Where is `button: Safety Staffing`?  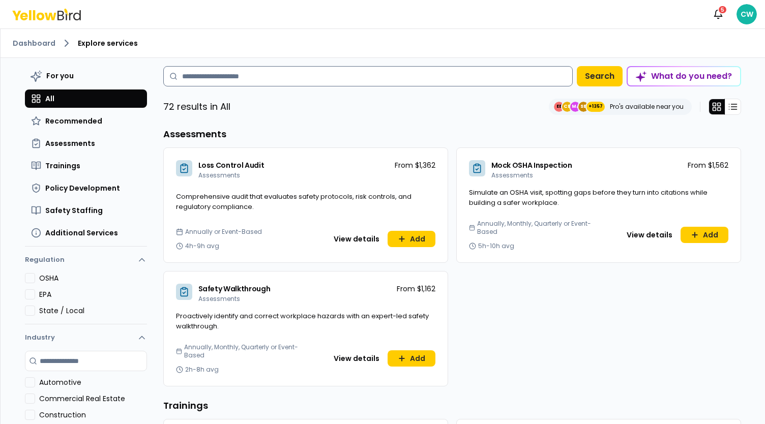
button: Safety Staffing is located at coordinates (86, 210).